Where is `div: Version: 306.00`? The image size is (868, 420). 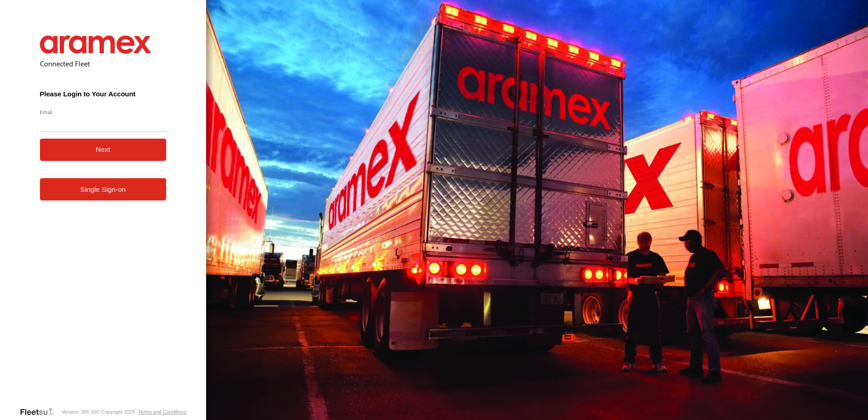 div: Version: 306.00 is located at coordinates (78, 411).